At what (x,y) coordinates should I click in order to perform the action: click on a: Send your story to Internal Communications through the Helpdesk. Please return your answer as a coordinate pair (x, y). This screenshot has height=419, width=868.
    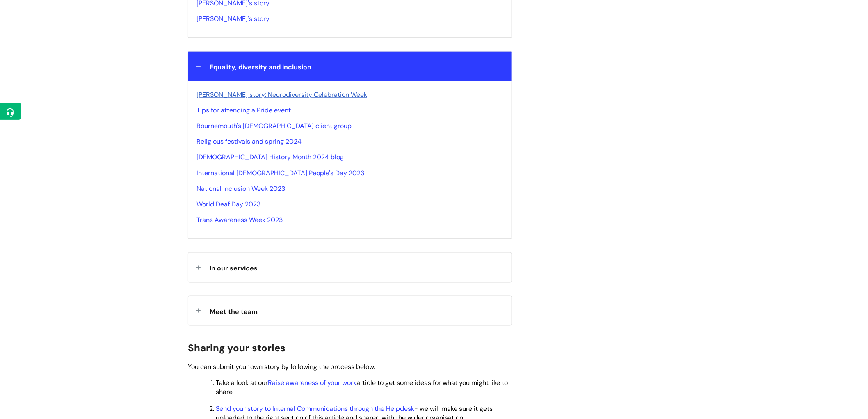
    Looking at the image, I should click on (315, 409).